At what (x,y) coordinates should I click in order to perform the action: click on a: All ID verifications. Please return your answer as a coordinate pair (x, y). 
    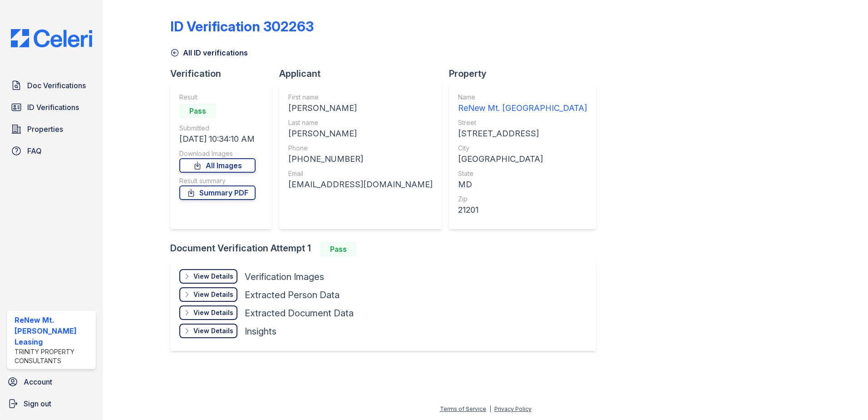
    Looking at the image, I should click on (209, 53).